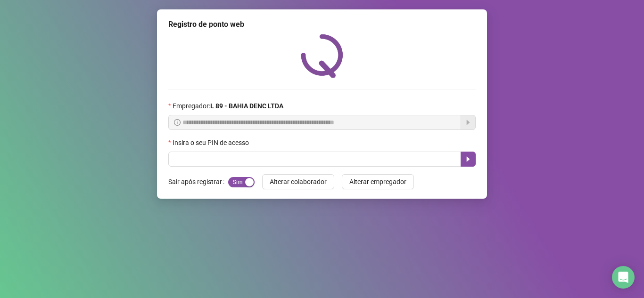 The image size is (644, 298). Describe the element at coordinates (246, 106) in the screenshot. I see `strong: L 89 - BAHIA DENC LTDA` at that location.